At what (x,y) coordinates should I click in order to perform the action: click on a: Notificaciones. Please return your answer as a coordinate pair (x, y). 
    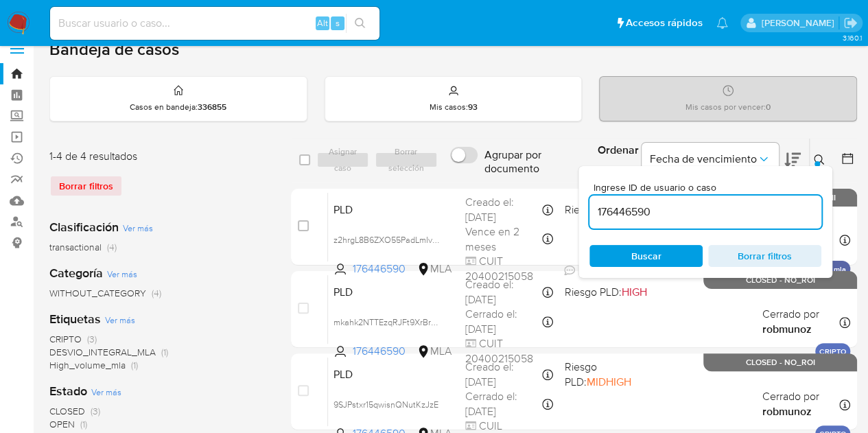
    Looking at the image, I should click on (722, 22).